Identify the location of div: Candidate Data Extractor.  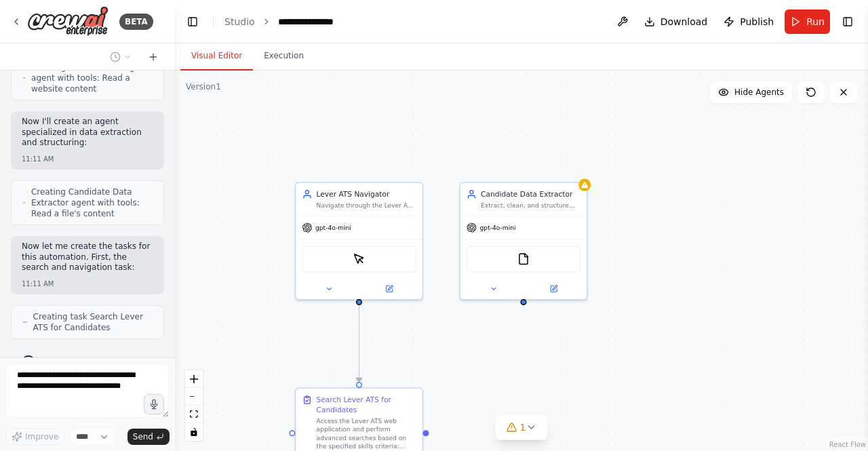
(530, 194).